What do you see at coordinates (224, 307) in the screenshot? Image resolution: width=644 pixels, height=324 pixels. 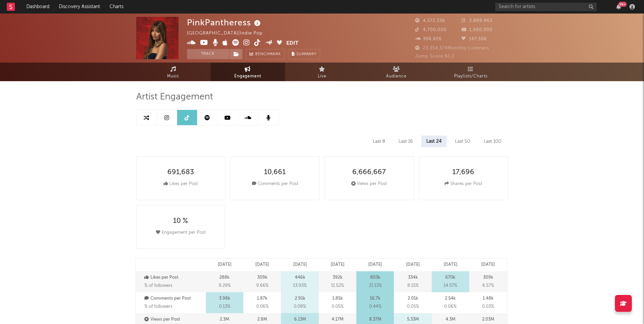 I see `span: 0.13 %` at bounding box center [224, 307].